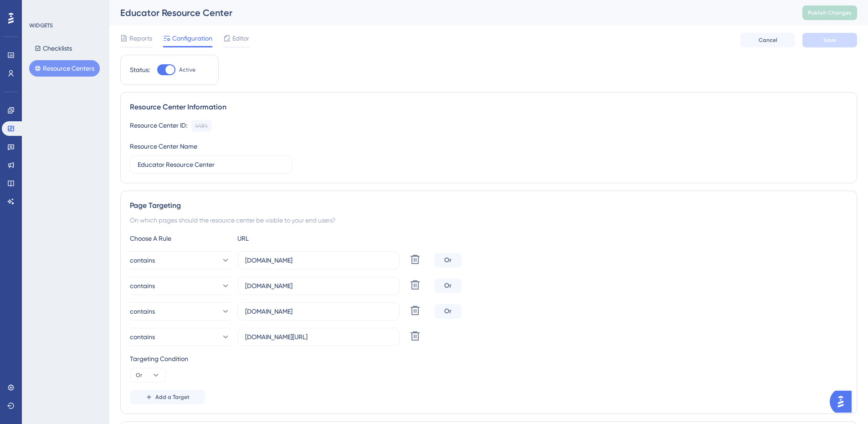  What do you see at coordinates (489, 107) in the screenshot?
I see `div: Resource Center Information` at bounding box center [489, 107].